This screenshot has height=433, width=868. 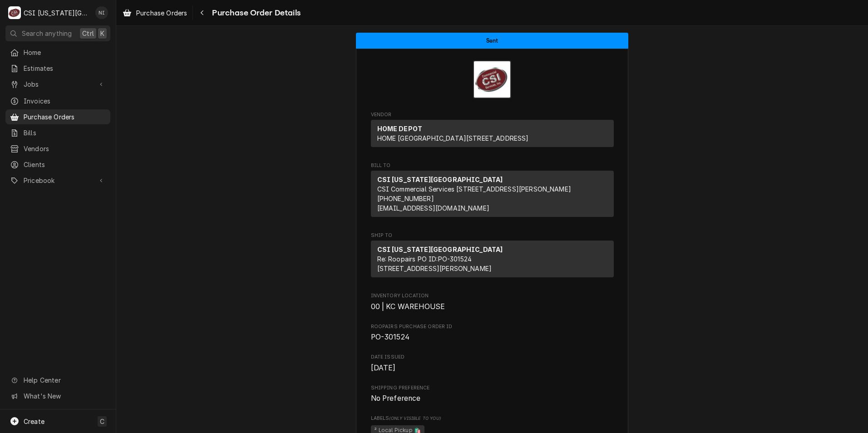 What do you see at coordinates (102, 421) in the screenshot?
I see `span: C` at bounding box center [102, 421].